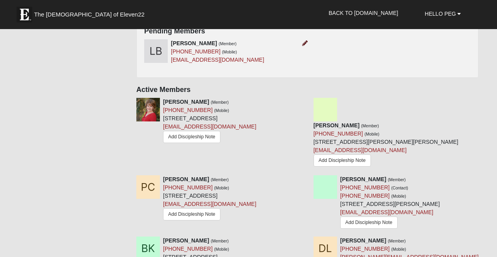  Describe the element at coordinates (24, 15) in the screenshot. I see `img: Eleven22 logo` at that location.